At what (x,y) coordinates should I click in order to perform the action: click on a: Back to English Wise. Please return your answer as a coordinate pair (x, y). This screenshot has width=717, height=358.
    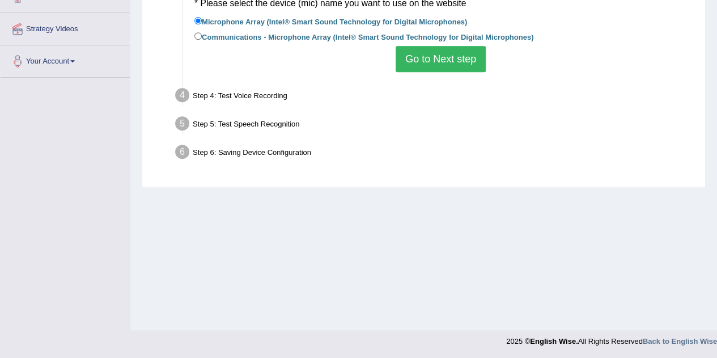
    Looking at the image, I should click on (680, 341).